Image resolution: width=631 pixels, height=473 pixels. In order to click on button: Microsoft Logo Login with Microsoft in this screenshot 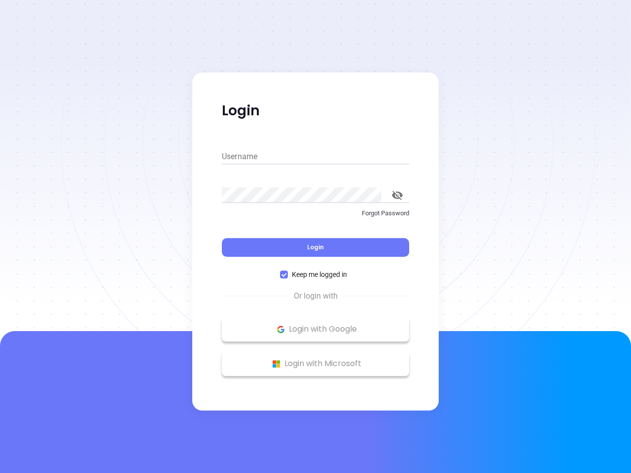, I will do `click(315, 364)`.